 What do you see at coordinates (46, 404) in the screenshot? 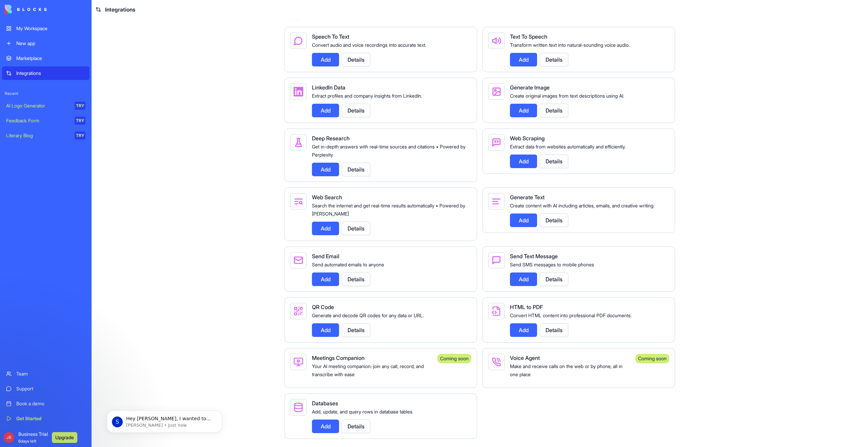
I see `a: Book a demo` at bounding box center [46, 404].